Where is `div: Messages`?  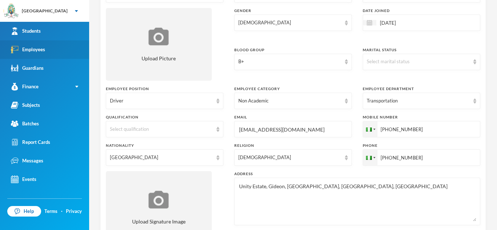 div: Messages is located at coordinates (27, 161).